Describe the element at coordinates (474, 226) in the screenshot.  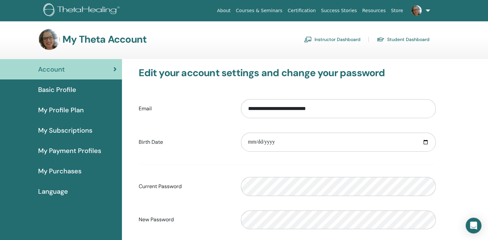
I see `div: Open Intercom Messenger` at that location.